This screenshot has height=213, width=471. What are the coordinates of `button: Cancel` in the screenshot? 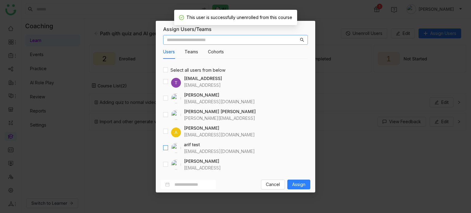 It's located at (273, 185).